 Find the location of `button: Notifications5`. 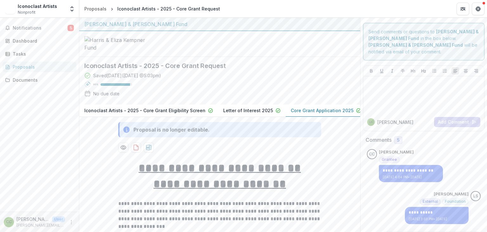

button: Notifications5 is located at coordinates (39, 28).